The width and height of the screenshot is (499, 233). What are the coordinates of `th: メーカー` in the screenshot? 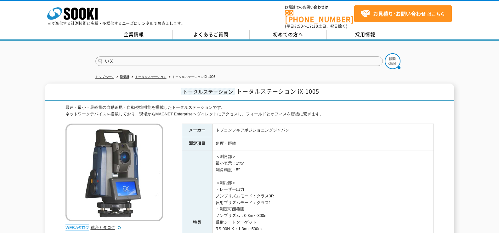 It's located at (197, 130).